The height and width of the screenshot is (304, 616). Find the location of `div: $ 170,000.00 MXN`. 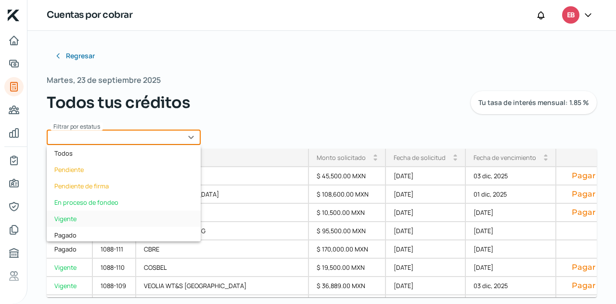

div: $ 170,000.00 MXN is located at coordinates (347, 249).